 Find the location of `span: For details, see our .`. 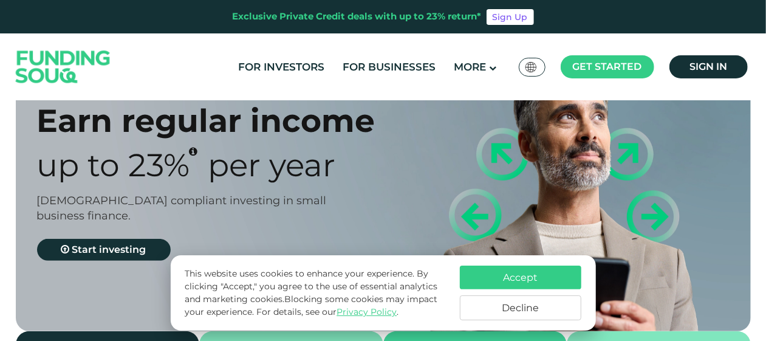

span: For details, see our . is located at coordinates (327, 312).